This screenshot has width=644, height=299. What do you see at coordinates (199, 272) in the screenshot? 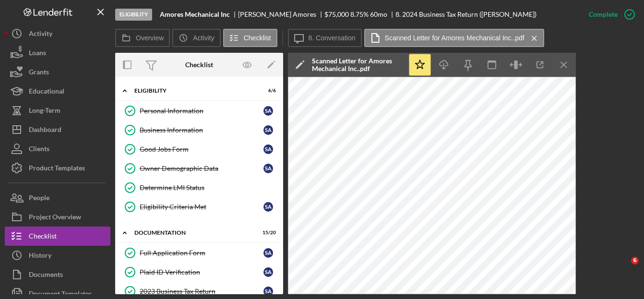
I see `a: Plaid ID VerificationSA` at bounding box center [199, 272].